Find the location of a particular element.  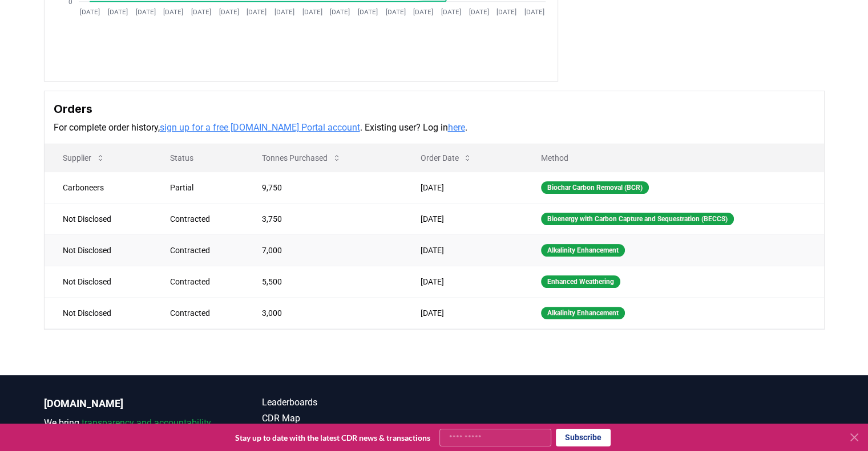

p: We bring to the durable carbon removal market is located at coordinates (130, 430).